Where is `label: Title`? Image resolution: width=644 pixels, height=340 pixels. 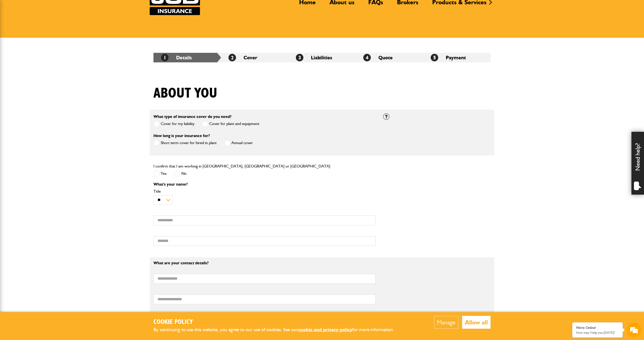
label: Title is located at coordinates (264, 192).